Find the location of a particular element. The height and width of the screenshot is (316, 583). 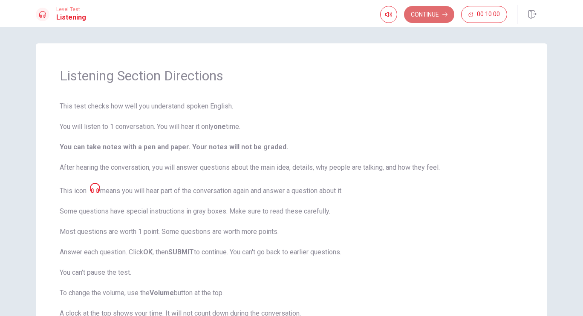

strong: Volume is located at coordinates (161, 293).